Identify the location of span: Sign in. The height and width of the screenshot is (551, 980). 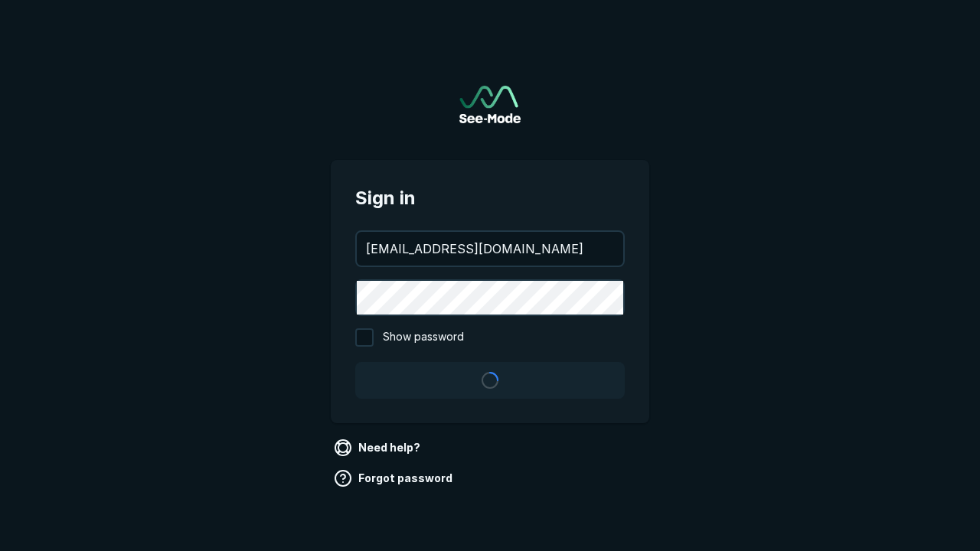
(490, 199).